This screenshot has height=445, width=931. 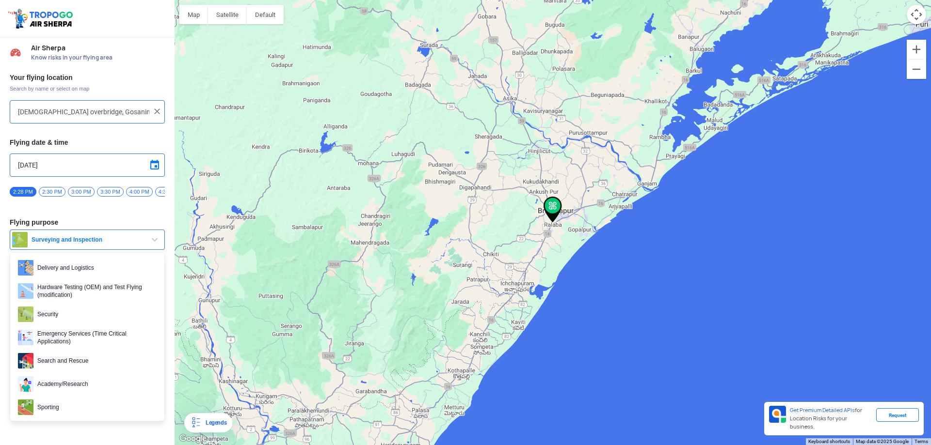 I want to click on div: Legends, so click(x=214, y=423).